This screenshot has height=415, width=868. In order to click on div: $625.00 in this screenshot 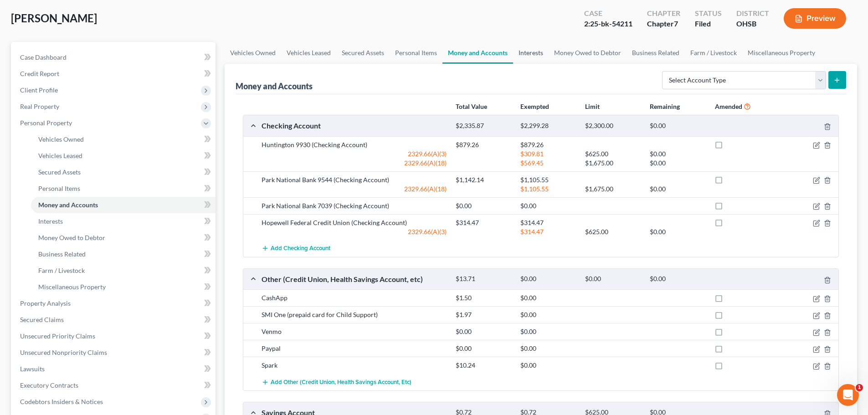, I will do `click(613, 154)`.